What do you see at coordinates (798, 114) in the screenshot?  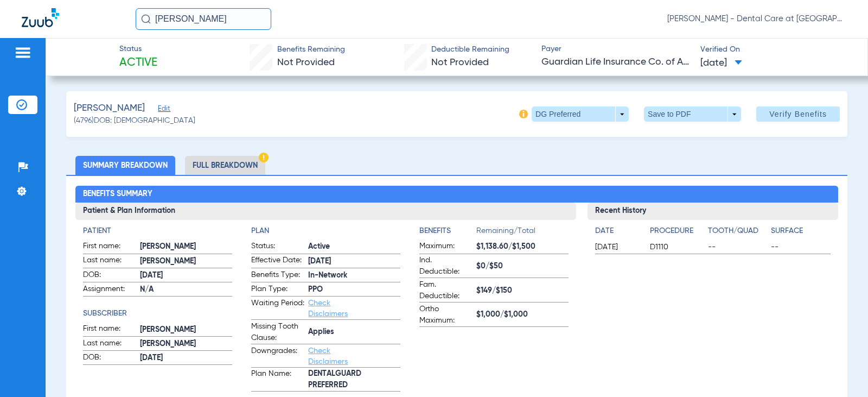 I see `button: Verify Benefits` at bounding box center [798, 114].